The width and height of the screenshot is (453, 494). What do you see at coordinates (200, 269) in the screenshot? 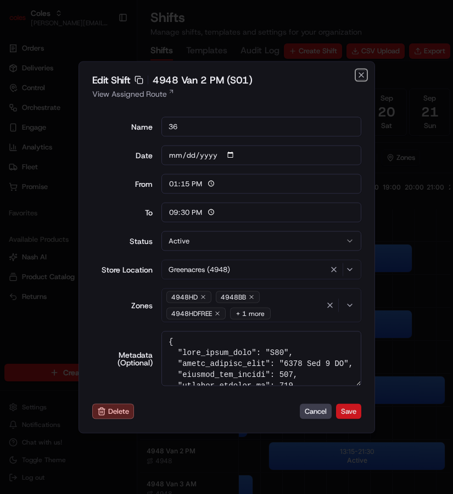
I see `span: Greenacres (4948)` at bounding box center [200, 269].